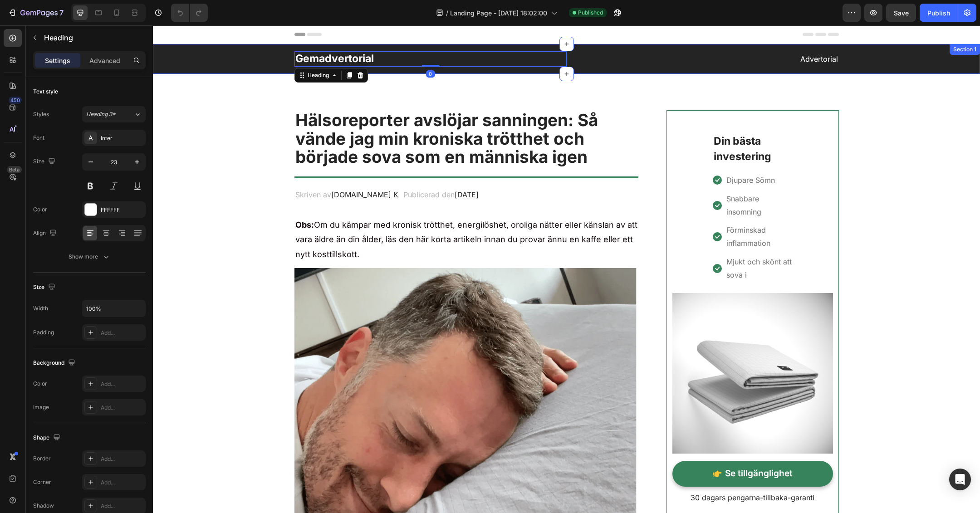 This screenshot has height=513, width=980. I want to click on p: Advanced, so click(105, 60).